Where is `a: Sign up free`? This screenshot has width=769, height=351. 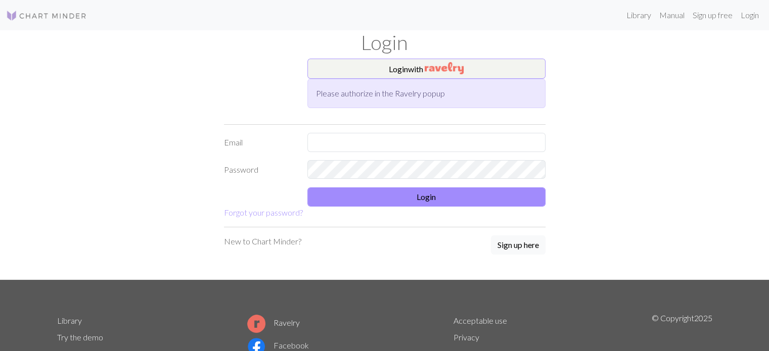 a: Sign up free is located at coordinates (712, 15).